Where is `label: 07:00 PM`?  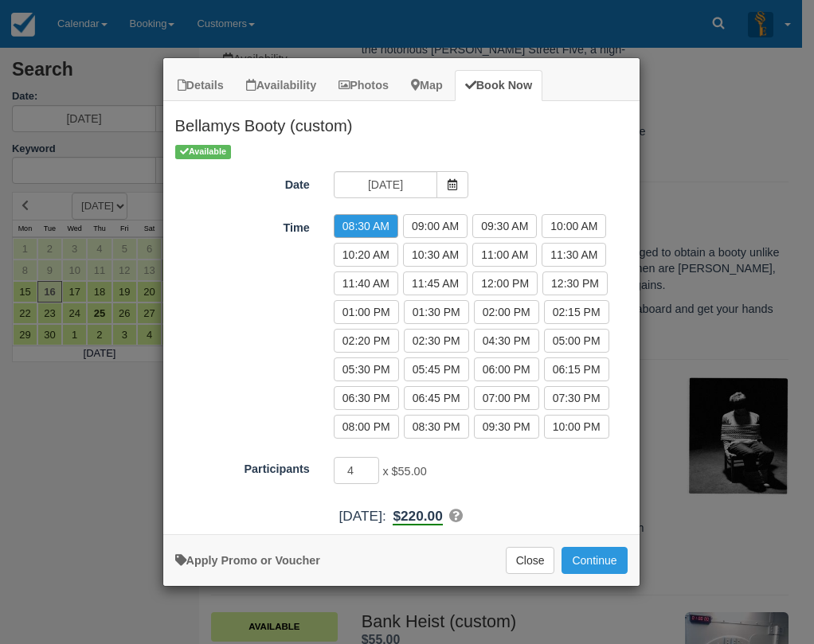 label: 07:00 PM is located at coordinates (506, 399).